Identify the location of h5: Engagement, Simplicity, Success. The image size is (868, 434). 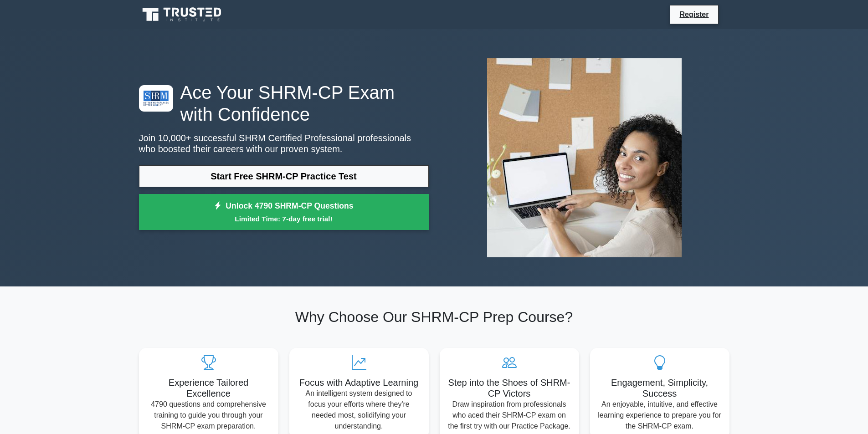
(660, 388).